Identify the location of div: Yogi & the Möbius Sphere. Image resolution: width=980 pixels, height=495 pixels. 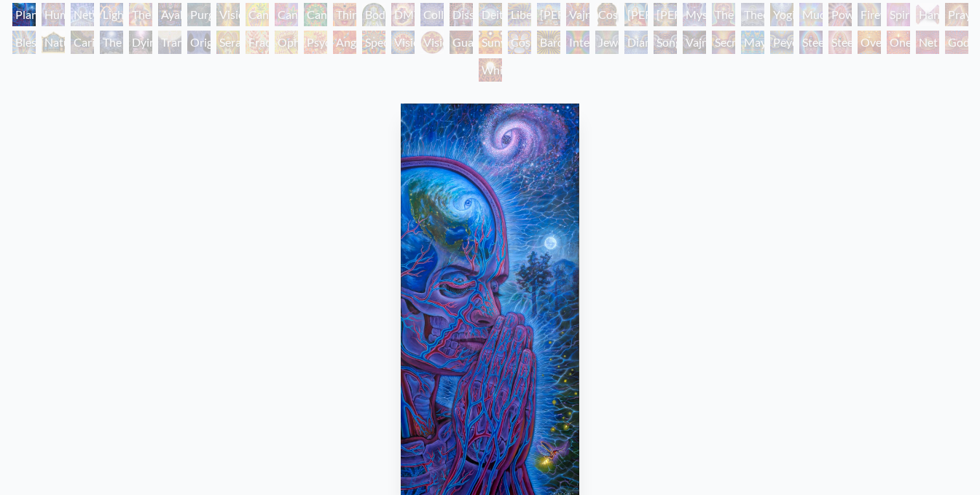
(782, 14).